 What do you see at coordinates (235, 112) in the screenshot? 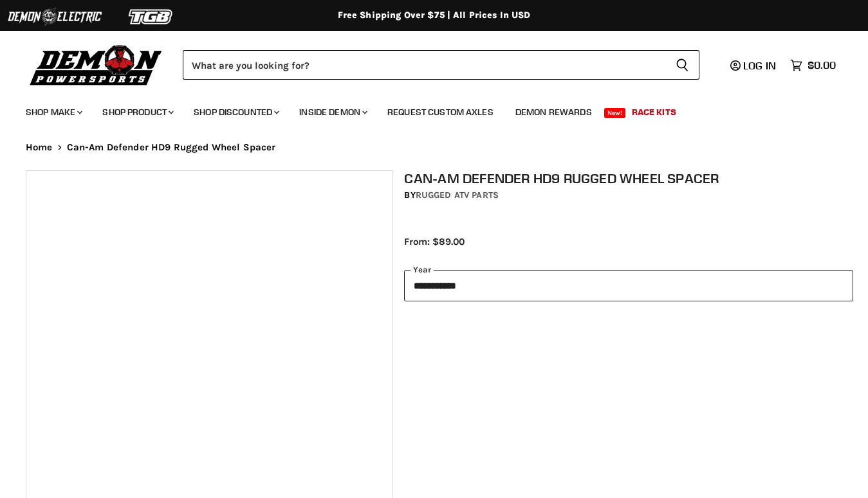
I see `a: Shop Discounted` at bounding box center [235, 112].